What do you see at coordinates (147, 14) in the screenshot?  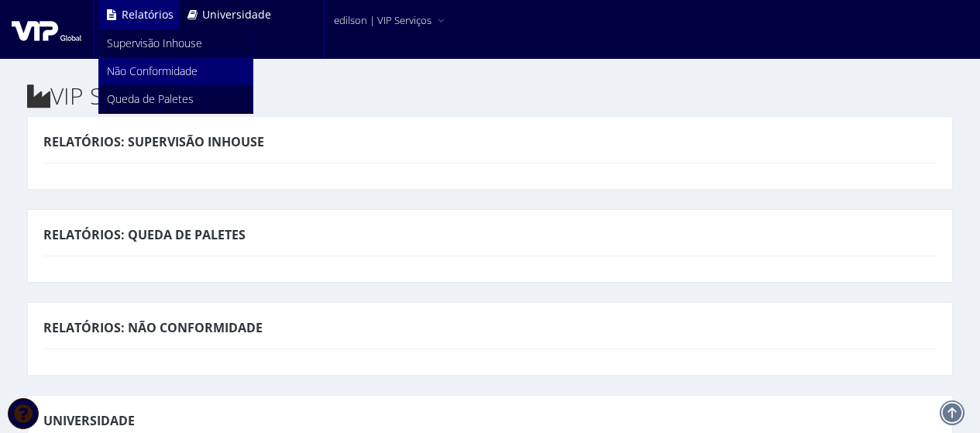 I see `span: Relatórios` at bounding box center [147, 14].